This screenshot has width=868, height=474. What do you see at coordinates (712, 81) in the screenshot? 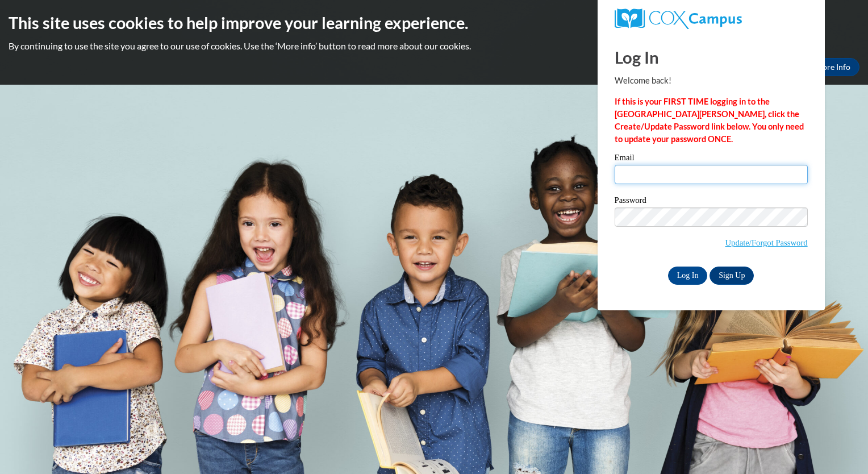
I see `p: Welcome back!` at bounding box center [712, 81].